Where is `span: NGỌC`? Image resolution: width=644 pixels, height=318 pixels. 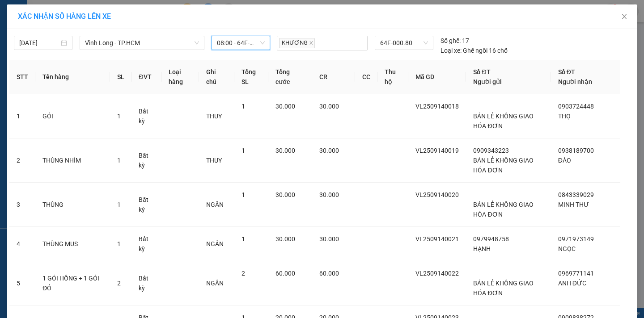
span: NGỌC is located at coordinates (567, 249).